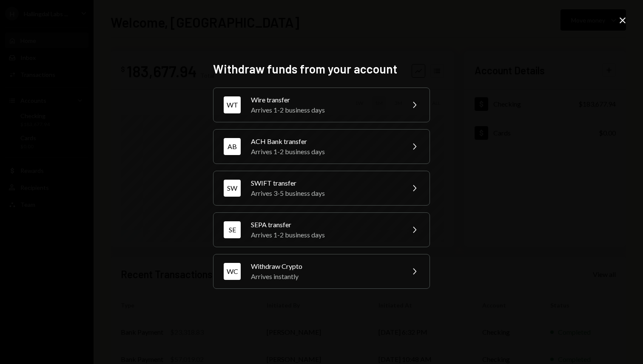 The width and height of the screenshot is (643, 364). Describe the element at coordinates (232, 230) in the screenshot. I see `div: SE` at that location.